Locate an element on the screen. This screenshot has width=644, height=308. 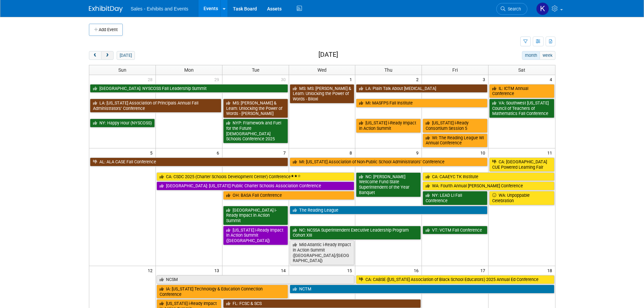
button: Add Event is located at coordinates (106, 30).